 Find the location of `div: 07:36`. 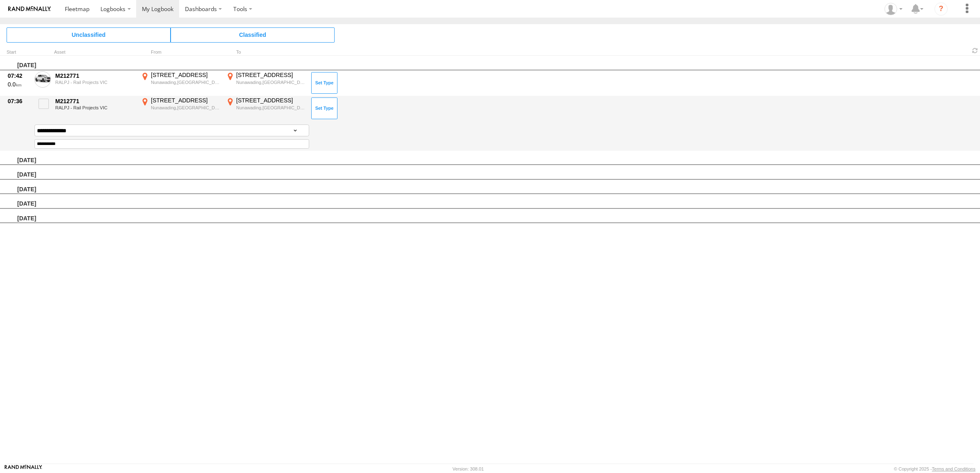

div: 07:36 is located at coordinates (19, 101).